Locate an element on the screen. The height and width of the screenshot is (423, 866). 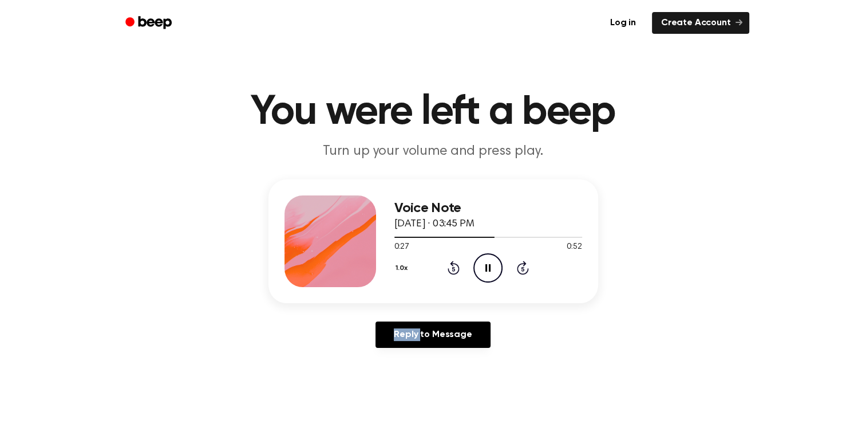
a: Create Account is located at coordinates (701, 23).